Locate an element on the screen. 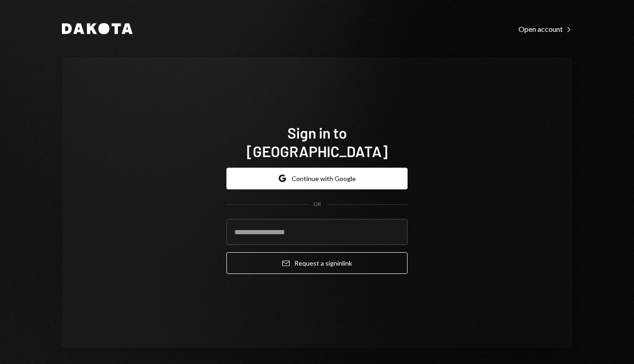  div: Open account is located at coordinates (545, 29).